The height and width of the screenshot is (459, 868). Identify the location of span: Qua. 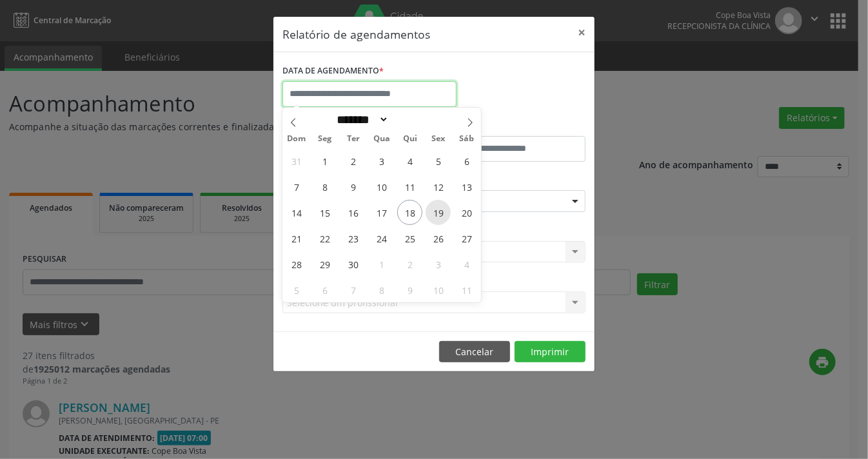
(382, 139).